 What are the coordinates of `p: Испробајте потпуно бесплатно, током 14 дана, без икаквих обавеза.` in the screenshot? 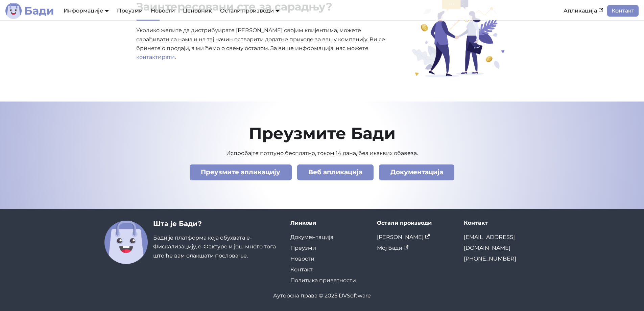 It's located at (323, 153).